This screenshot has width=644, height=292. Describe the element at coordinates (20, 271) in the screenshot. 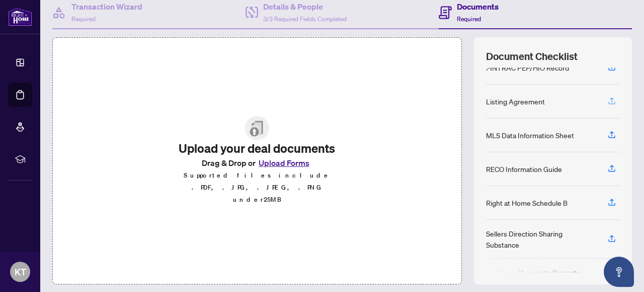

I see `span: KT` at that location.